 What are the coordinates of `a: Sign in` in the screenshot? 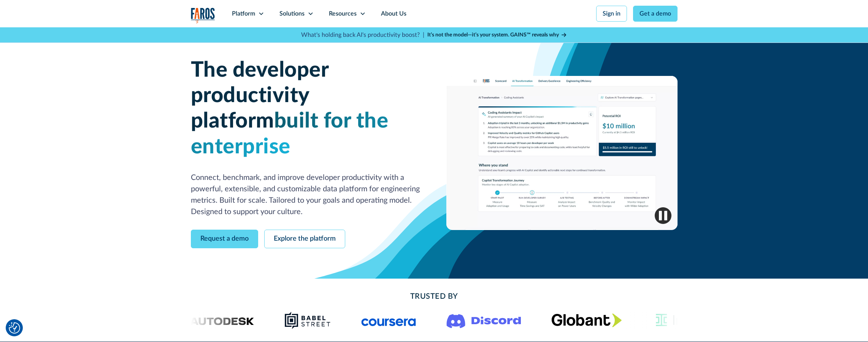 It's located at (612, 14).